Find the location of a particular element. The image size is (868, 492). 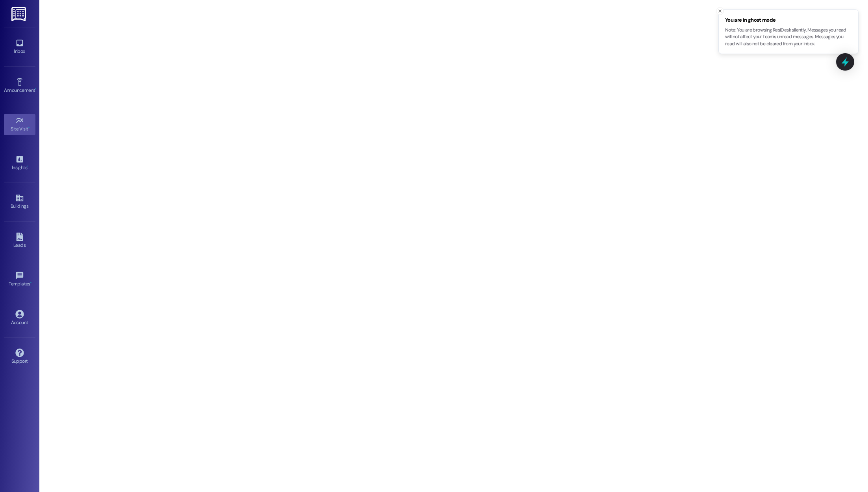

a: Site Visit • is located at coordinates (20, 125).